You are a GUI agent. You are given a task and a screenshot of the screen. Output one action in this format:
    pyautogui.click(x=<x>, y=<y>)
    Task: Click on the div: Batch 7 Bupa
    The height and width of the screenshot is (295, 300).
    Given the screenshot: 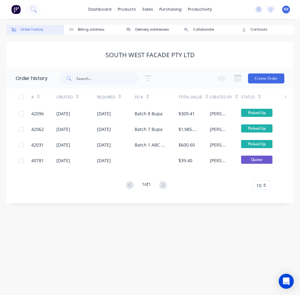 What is the action you would take?
    pyautogui.click(x=148, y=129)
    